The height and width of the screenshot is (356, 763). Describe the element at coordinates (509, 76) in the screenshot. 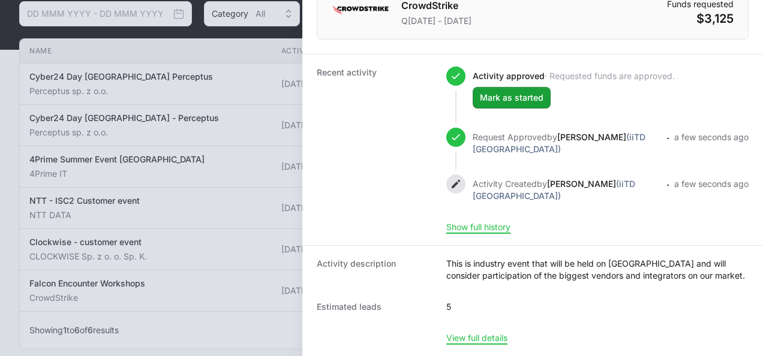

I see `span: Activity approved` at that location.